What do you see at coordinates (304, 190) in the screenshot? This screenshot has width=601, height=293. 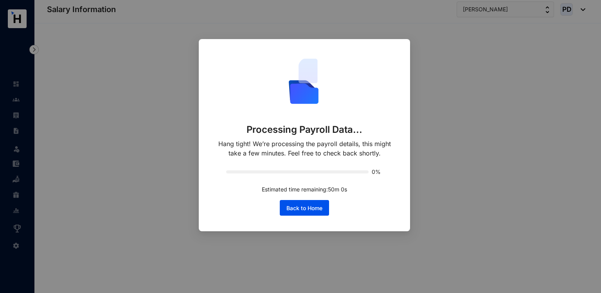 I see `p: Estimated time remaining: 50 m 0 s` at bounding box center [304, 190].